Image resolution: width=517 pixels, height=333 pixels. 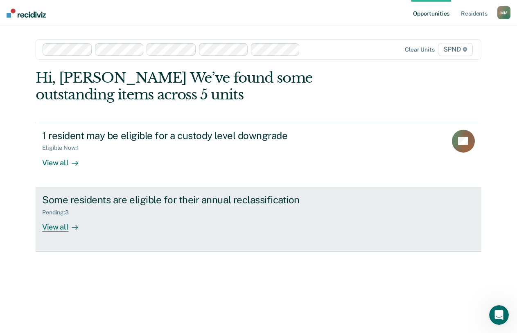 What do you see at coordinates (186, 200) in the screenshot?
I see `div: Some residents are eligible for their annual reclassification` at bounding box center [186, 200].